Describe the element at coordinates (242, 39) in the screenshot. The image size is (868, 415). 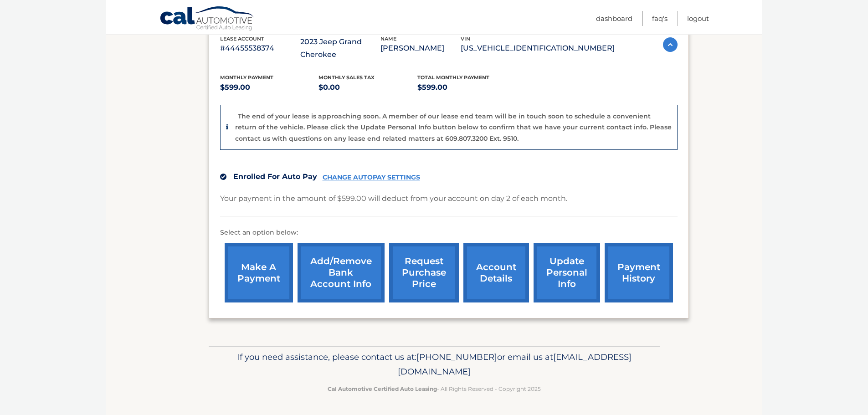
I see `span: lease account` at that location.